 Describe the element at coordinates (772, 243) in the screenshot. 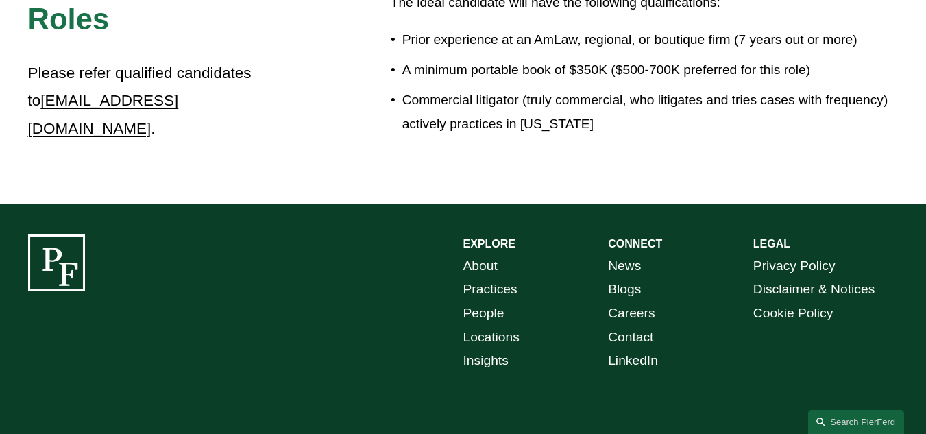

I see `strong: LEGAL` at that location.